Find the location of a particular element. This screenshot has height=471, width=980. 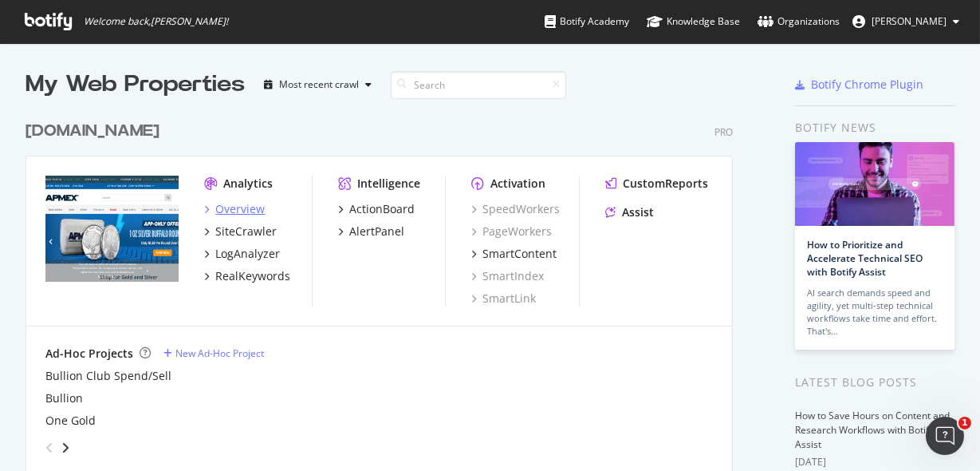

div: SmartLink is located at coordinates (504, 298).